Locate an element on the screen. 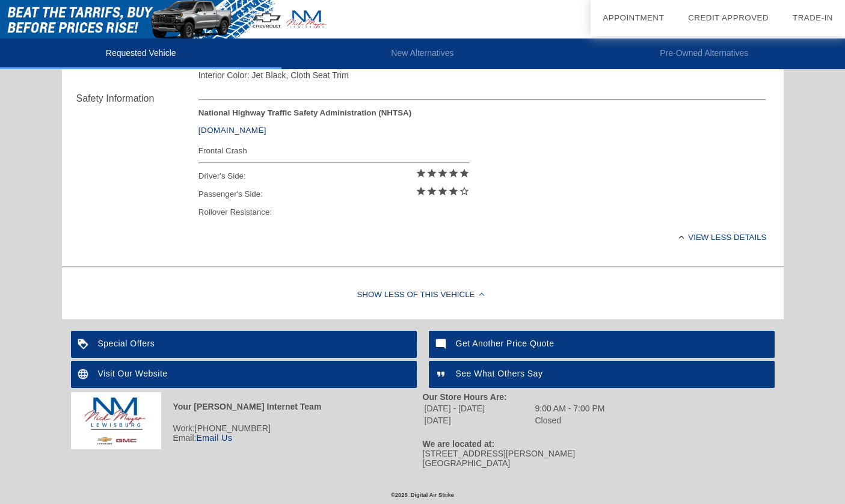 This screenshot has height=504, width=845. strong: We are located at: is located at coordinates (459, 444).